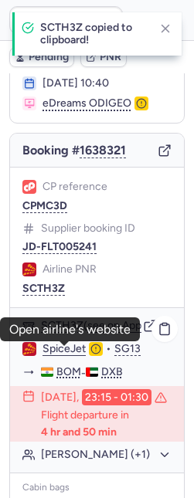  Describe the element at coordinates (69, 269) in the screenshot. I see `span: Airline PNR` at that location.